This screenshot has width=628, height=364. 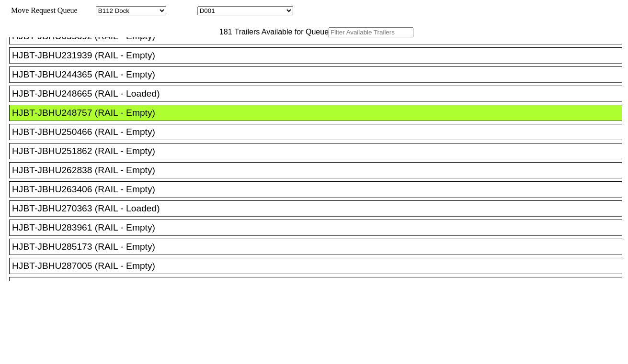 What do you see at coordinates (319, 151) in the screenshot?
I see `div: HJBT-JBHU251862 (RAIL - Empty)` at bounding box center [319, 151].